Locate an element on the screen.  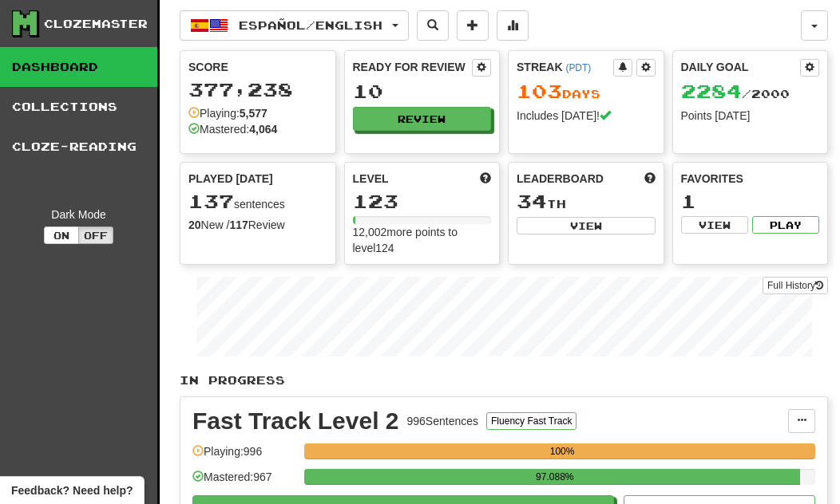
strong: 20 is located at coordinates (195, 225).